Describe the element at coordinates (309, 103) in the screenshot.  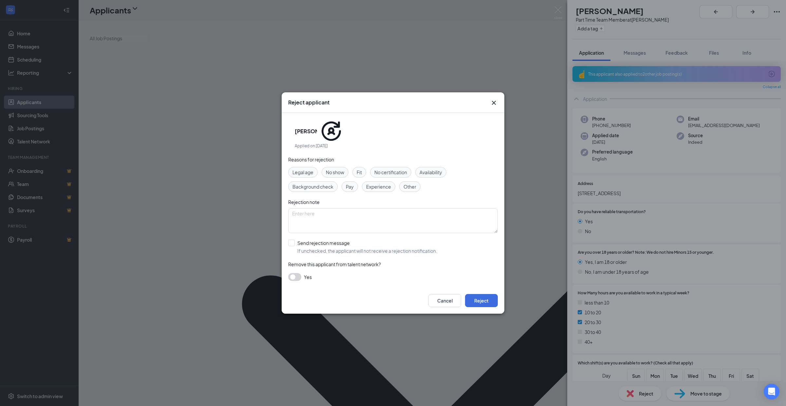
I see `h3: Reject applicant` at that location.